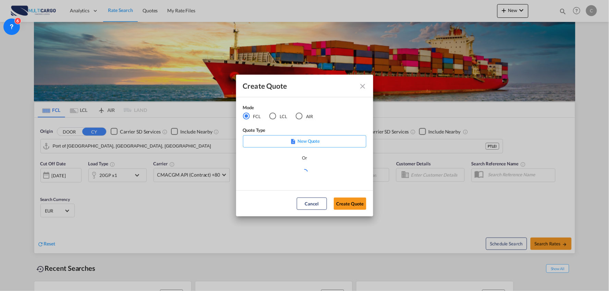 The image size is (609, 291). What do you see at coordinates (252, 117) in the screenshot?
I see `md-radio-button: FCL` at bounding box center [252, 117].